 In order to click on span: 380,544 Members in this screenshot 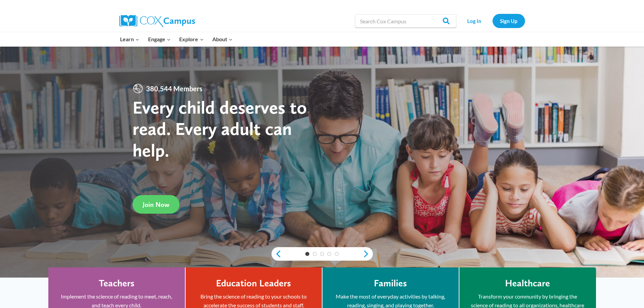, I will do `click(175, 88)`.